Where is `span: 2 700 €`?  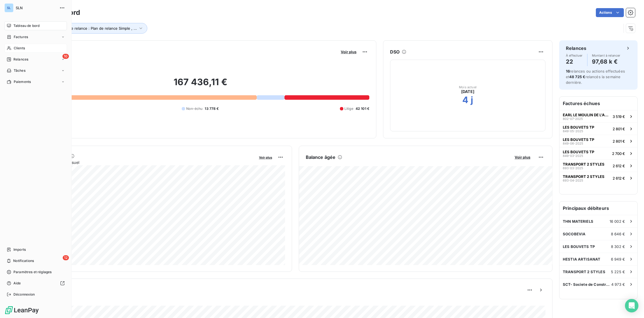
span: 2 700 € is located at coordinates (618, 154).